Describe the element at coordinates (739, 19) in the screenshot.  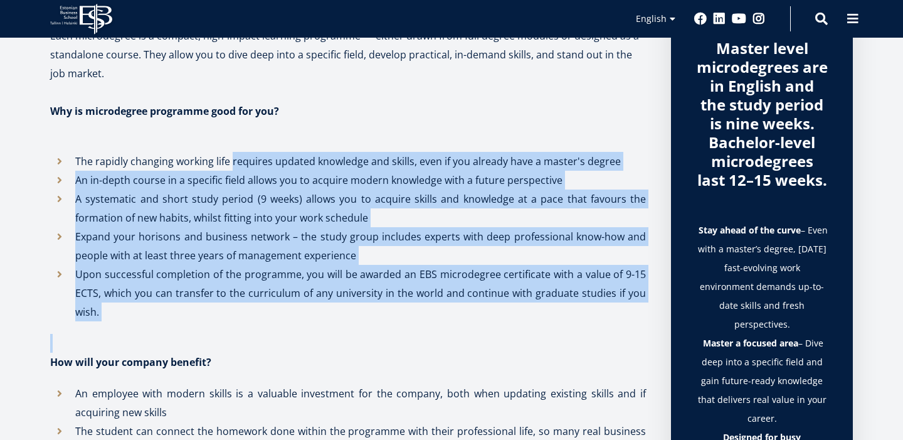
I see `a: Youtube` at that location.